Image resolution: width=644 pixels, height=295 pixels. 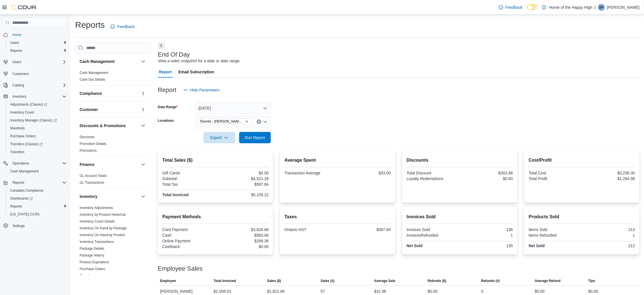 I want to click on span: Report, so click(x=165, y=72).